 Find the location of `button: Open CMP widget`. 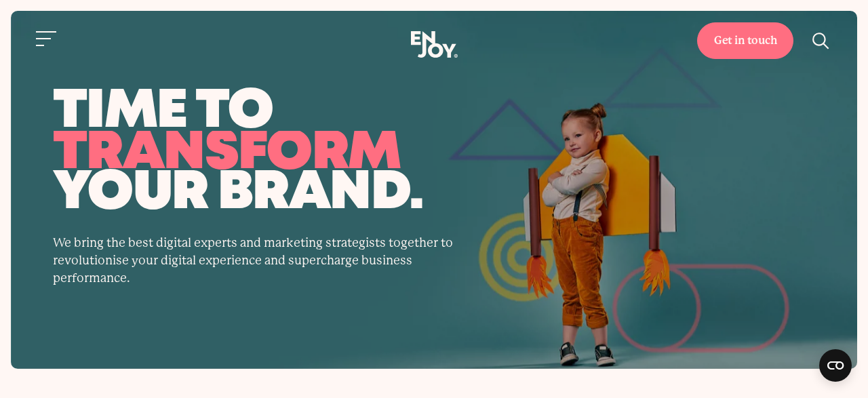

button: Open CMP widget is located at coordinates (835, 366).